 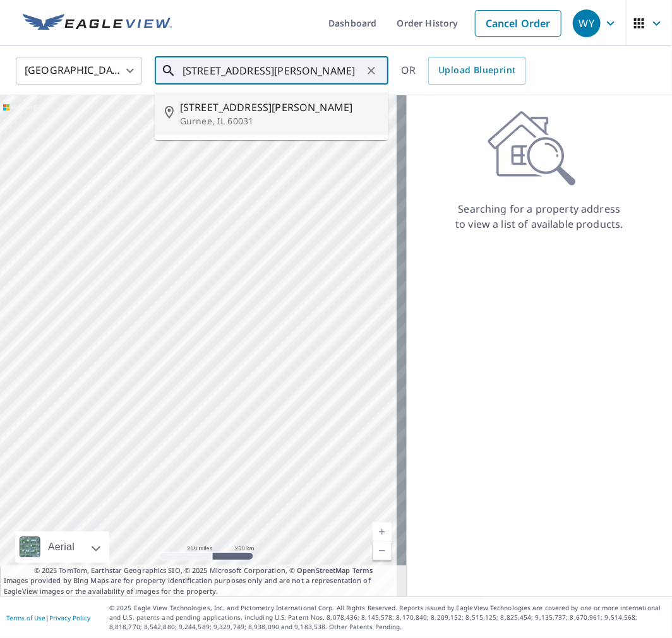 I want to click on img: EV Logo, so click(x=97, y=23).